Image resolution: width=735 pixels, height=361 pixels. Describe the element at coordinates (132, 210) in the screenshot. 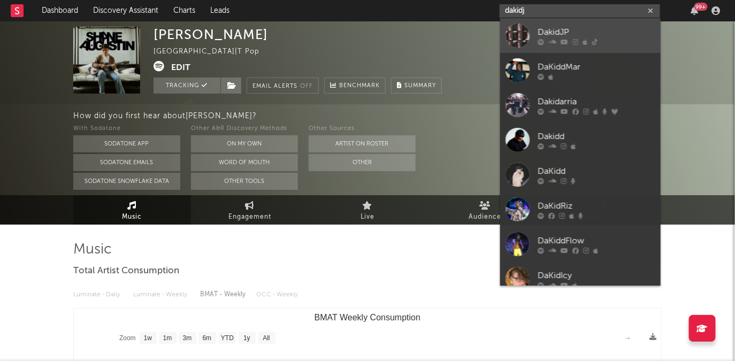

I see `a: Music` at that location.